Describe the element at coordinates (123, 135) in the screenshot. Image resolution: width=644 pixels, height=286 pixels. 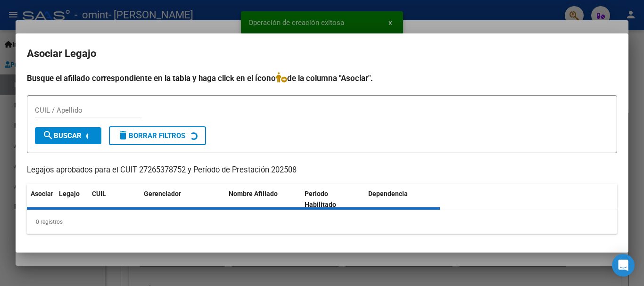
I see `mat-icon: delete` at that location.